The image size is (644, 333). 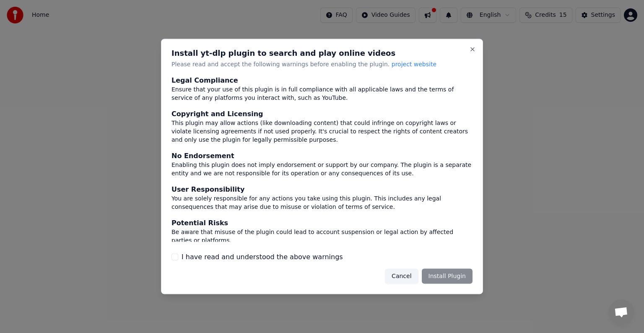 What do you see at coordinates (322, 53) in the screenshot?
I see `h2: Install yt-dlp plugin to search and play online videos` at bounding box center [322, 53].